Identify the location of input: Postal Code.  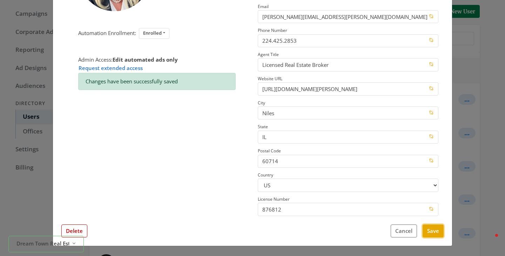
(348, 161).